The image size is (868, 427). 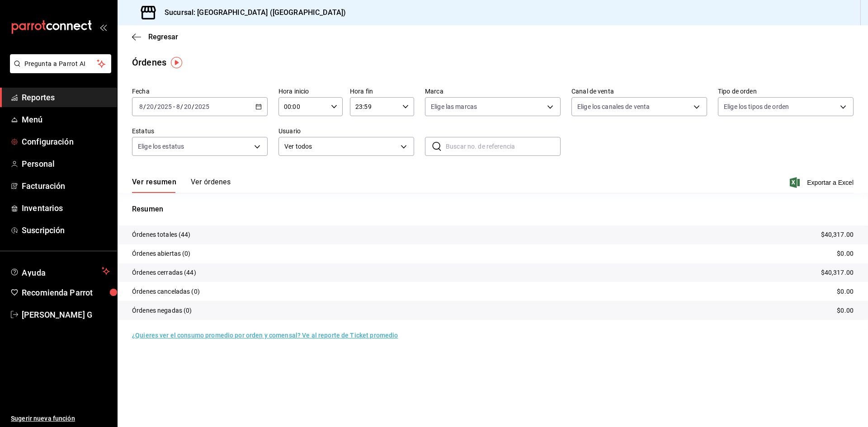 What do you see at coordinates (66, 292) in the screenshot?
I see `span: Recomienda Parrot` at bounding box center [66, 292].